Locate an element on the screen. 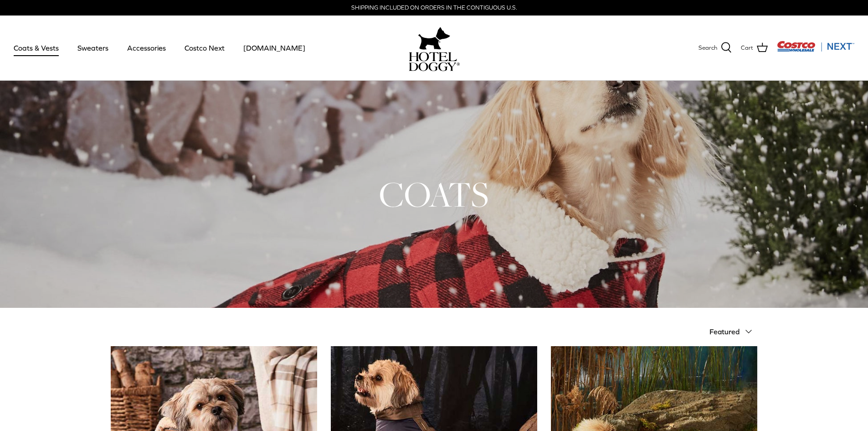  a: Costco Next is located at coordinates (204, 48).